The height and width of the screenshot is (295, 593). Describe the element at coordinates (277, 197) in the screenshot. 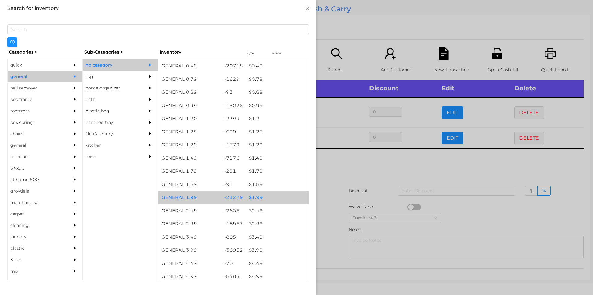

I see `div: $ 1.99` at that location.